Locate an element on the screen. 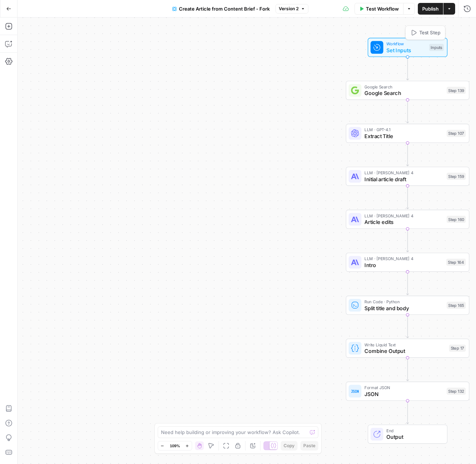 The image size is (476, 464). div: Step 17 is located at coordinates (457, 348).